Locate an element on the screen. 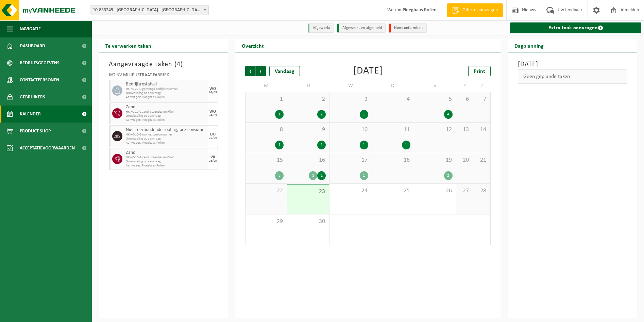 This screenshot has height=322, width=644. td: W is located at coordinates (351, 86).